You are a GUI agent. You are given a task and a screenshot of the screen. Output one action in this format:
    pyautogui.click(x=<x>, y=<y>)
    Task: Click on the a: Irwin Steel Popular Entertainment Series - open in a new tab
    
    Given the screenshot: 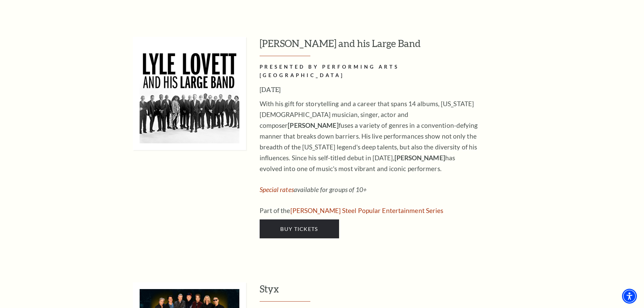 What is the action you would take?
    pyautogui.click(x=367, y=210)
    